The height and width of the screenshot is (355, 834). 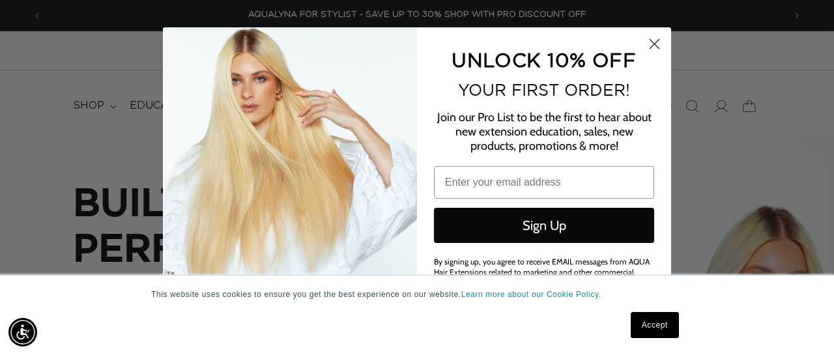 What do you see at coordinates (531, 294) in the screenshot?
I see `a: Learn more about our Cookie Policy.` at bounding box center [531, 294].